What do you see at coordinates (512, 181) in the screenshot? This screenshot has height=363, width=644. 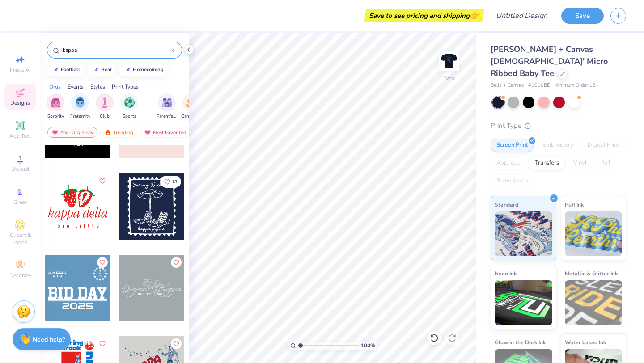 I see `div: Rhinestones` at bounding box center [512, 181].